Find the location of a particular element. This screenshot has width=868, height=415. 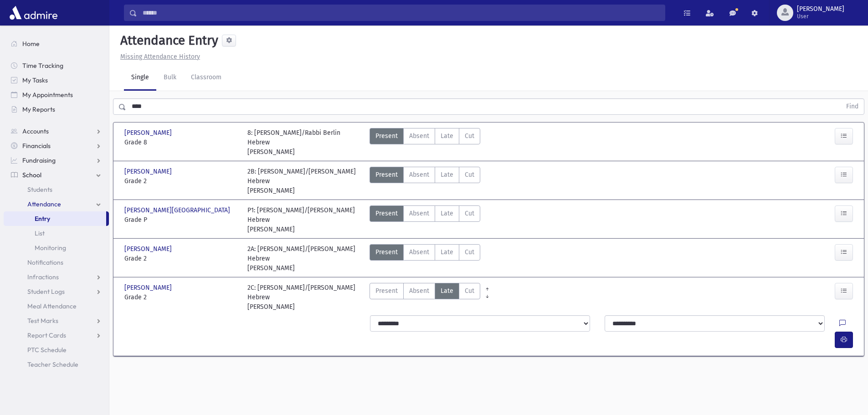

a: Meal Attendance is located at coordinates (56, 306).